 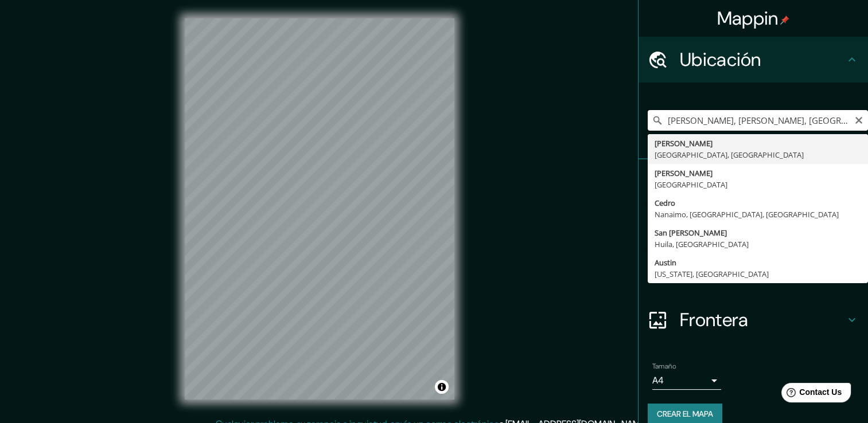 What do you see at coordinates (753, 229) in the screenshot?
I see `div: Estilo` at bounding box center [753, 229].